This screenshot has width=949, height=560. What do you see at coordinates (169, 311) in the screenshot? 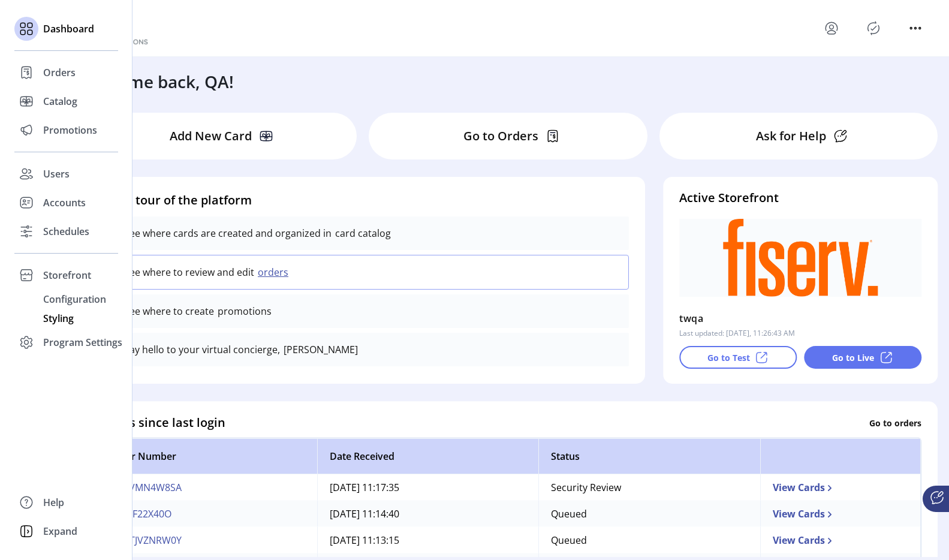
I see `p: See where to create` at bounding box center [169, 311].